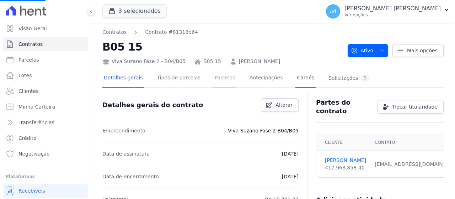  I want to click on span: Clientes, so click(28, 91).